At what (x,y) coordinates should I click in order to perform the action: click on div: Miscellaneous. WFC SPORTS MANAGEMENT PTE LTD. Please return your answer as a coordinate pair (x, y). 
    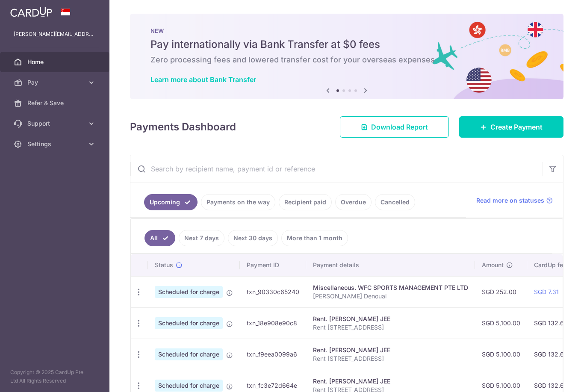
    Looking at the image, I should click on (391, 288).